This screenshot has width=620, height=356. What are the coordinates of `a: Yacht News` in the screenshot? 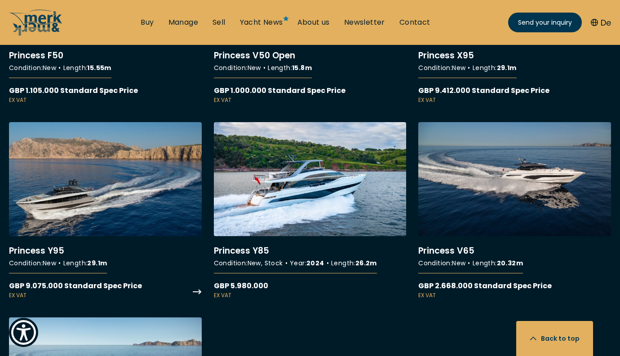 It's located at (261, 22).